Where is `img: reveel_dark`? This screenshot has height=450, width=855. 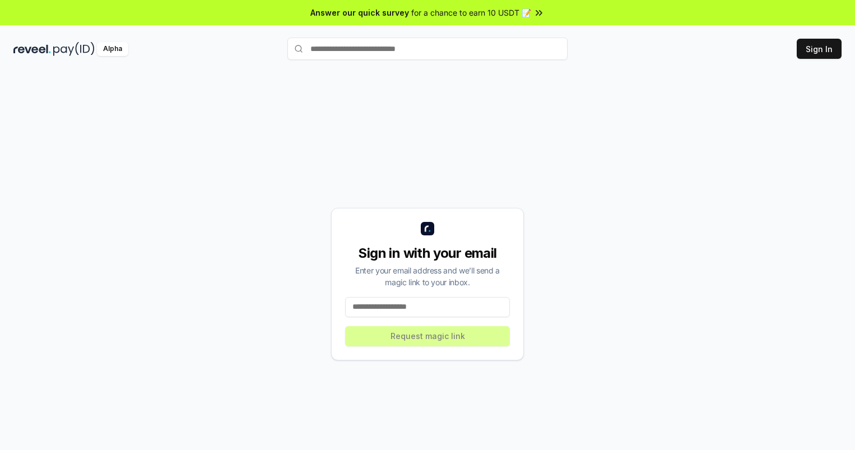 img: reveel_dark is located at coordinates (32, 49).